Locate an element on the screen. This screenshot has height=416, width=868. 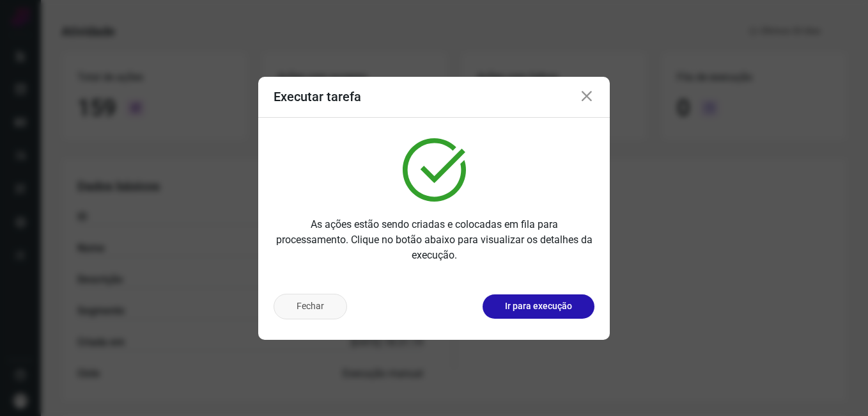
button: Fechar is located at coordinates (310, 306).